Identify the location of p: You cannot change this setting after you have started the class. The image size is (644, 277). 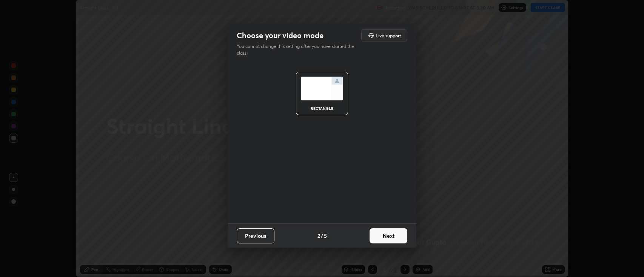
(298, 50).